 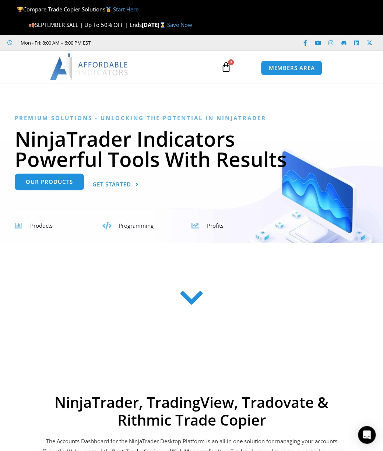 What do you see at coordinates (231, 62) in the screenshot?
I see `span: 0` at bounding box center [231, 62].